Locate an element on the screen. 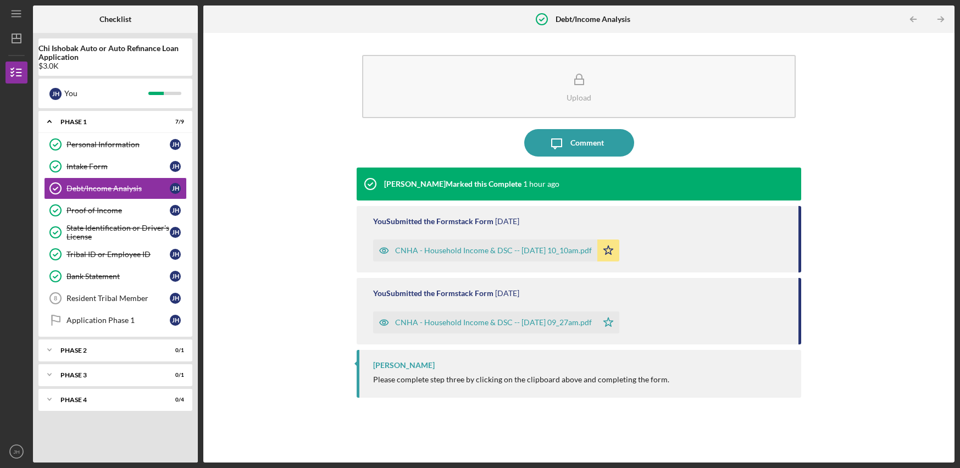  div: Phase 3 is located at coordinates (108, 375).